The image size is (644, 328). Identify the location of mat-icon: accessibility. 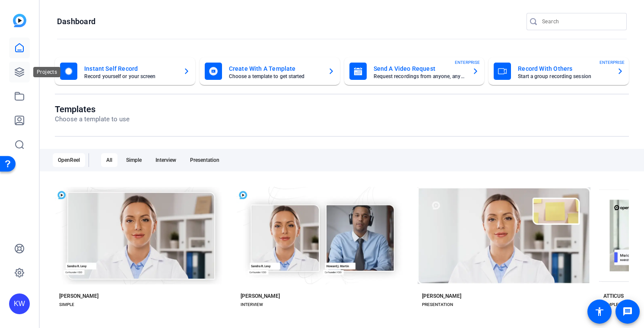
(599, 312).